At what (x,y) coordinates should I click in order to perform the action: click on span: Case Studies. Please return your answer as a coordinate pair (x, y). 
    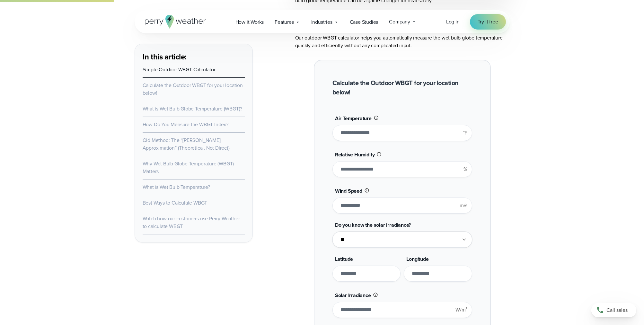
    Looking at the image, I should click on (364, 22).